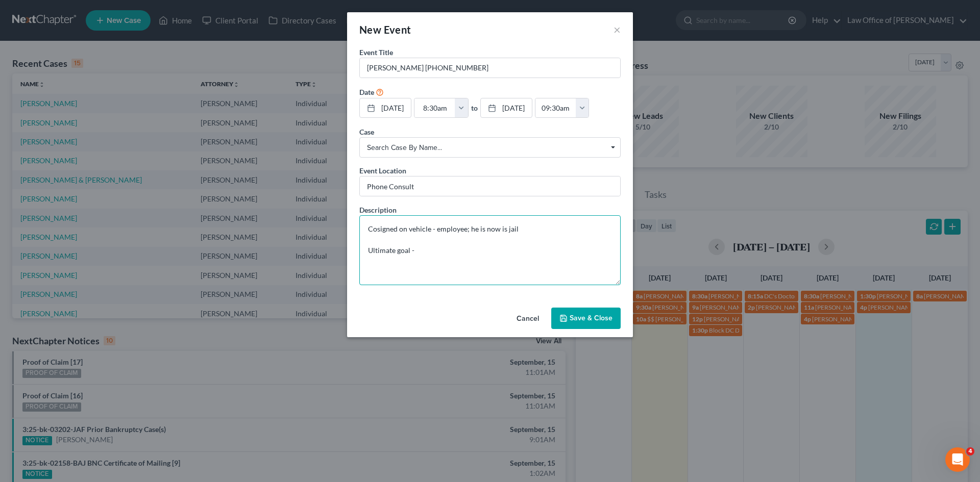  I want to click on span: Event Title, so click(377, 52).